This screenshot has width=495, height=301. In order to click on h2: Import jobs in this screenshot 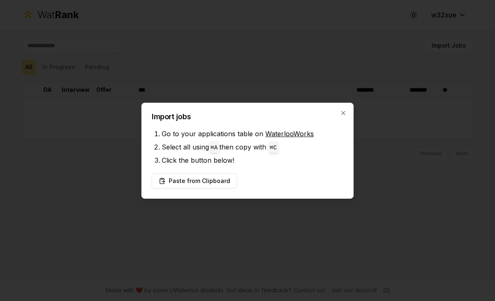, I will do `click(247, 117)`.